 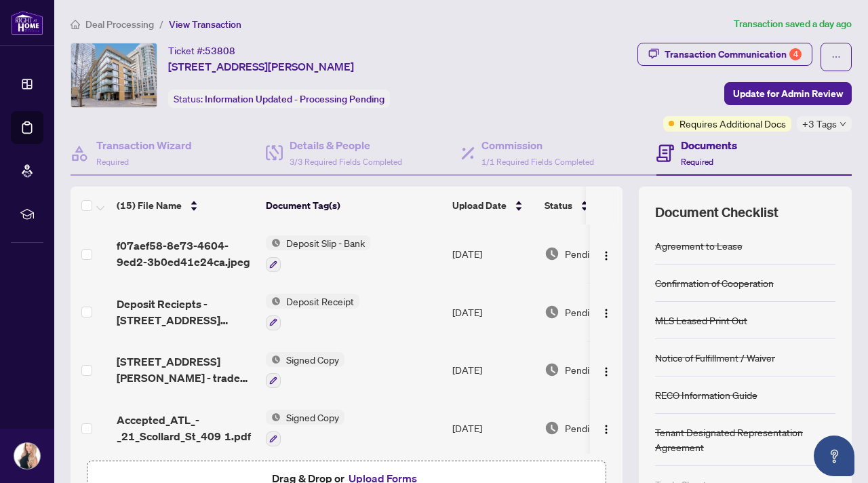 I want to click on span: 53808, so click(x=220, y=51).